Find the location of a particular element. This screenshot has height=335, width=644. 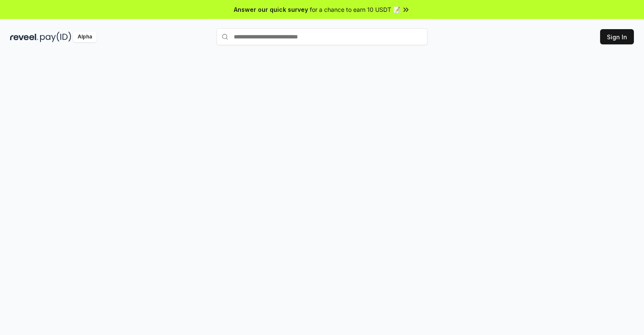

span: for a chance to earn 10 USDT 📝 is located at coordinates (355, 9).